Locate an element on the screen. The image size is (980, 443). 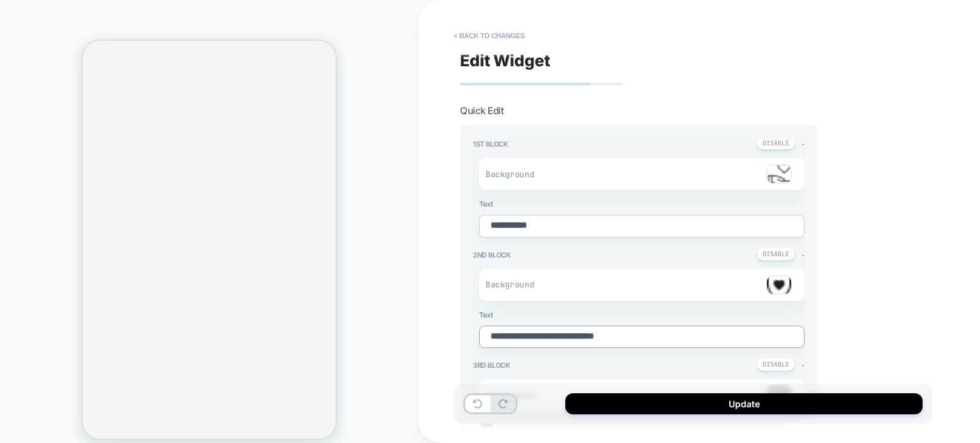
span: 3rd Block is located at coordinates (491, 365).